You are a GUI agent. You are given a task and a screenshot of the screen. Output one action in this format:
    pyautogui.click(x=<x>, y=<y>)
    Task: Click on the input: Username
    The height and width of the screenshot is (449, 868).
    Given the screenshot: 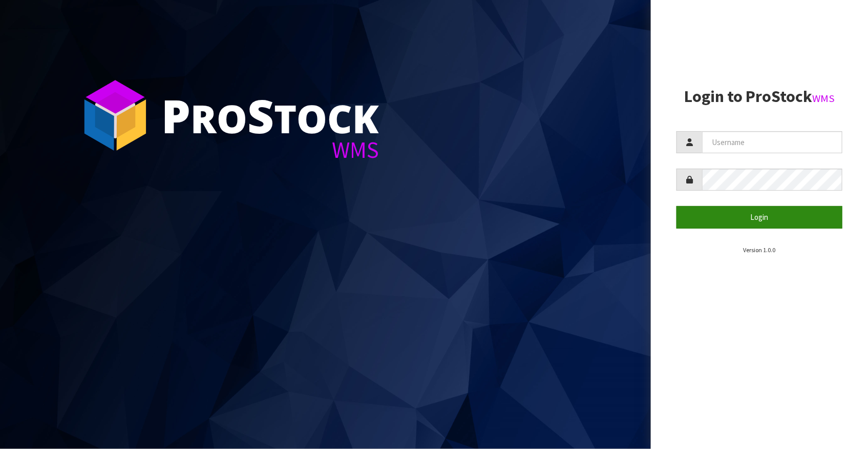 What is the action you would take?
    pyautogui.click(x=772, y=142)
    